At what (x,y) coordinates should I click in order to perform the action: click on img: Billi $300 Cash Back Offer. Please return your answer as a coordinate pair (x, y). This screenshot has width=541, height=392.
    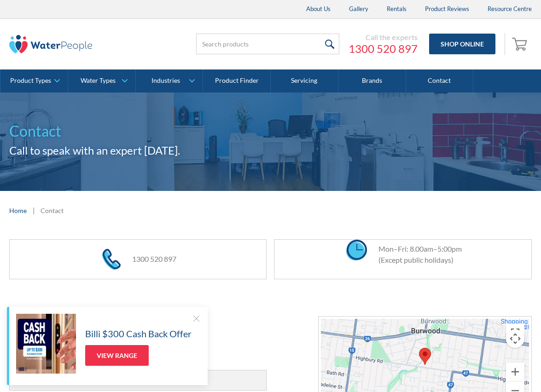
    Looking at the image, I should click on (46, 344).